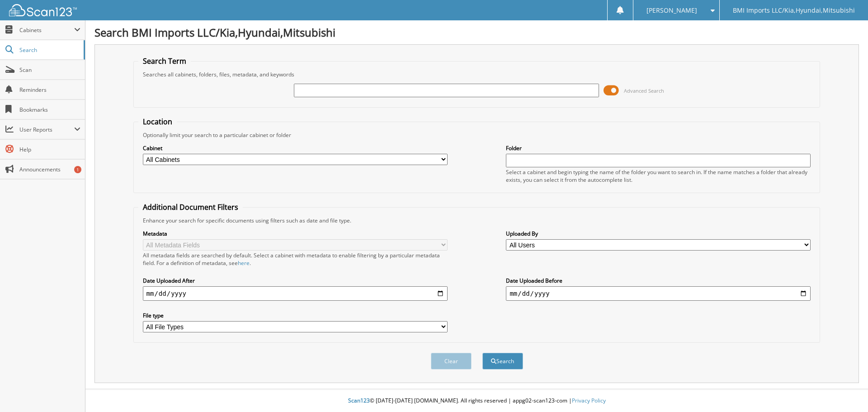  Describe the element at coordinates (191, 208) in the screenshot. I see `legend: Additional Document Filters` at that location.